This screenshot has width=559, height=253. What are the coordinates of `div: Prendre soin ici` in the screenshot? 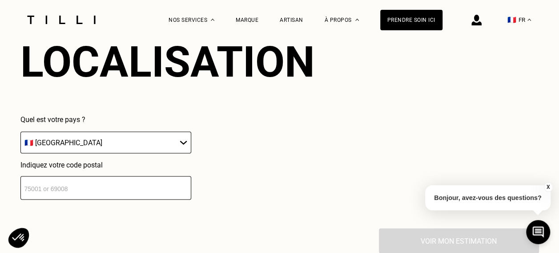 It's located at (411, 20).